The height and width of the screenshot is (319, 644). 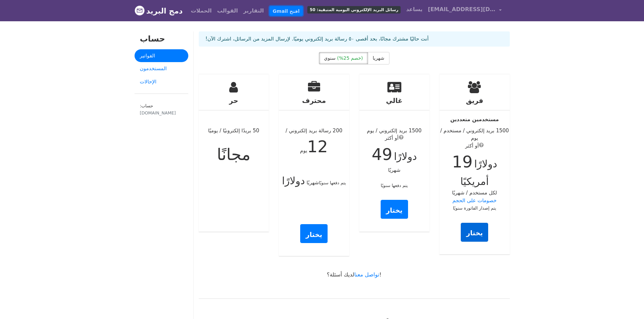 I want to click on font: أنت حاليًا مشترك مجانًا، بحد أقصى ٥٠ رسالة بريد إلكتروني يوميًا. لإرسال المزيد من الرسائل، اشترك ..., so click(x=317, y=39).